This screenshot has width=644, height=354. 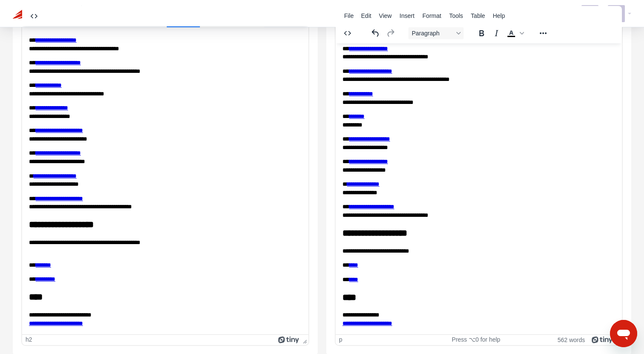 What do you see at coordinates (436, 10) in the screenshot?
I see `span: Help Center` at bounding box center [436, 10].